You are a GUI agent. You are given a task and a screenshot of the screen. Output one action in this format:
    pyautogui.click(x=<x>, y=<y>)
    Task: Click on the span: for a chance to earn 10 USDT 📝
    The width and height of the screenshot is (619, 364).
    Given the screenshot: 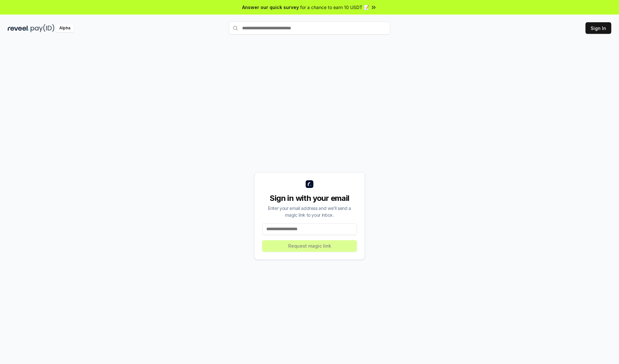 What is the action you would take?
    pyautogui.click(x=335, y=7)
    